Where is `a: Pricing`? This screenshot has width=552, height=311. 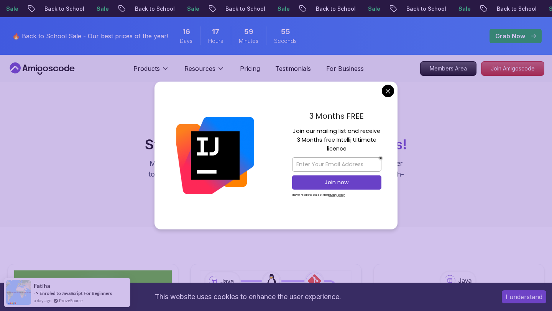
a: Pricing is located at coordinates (250, 69).